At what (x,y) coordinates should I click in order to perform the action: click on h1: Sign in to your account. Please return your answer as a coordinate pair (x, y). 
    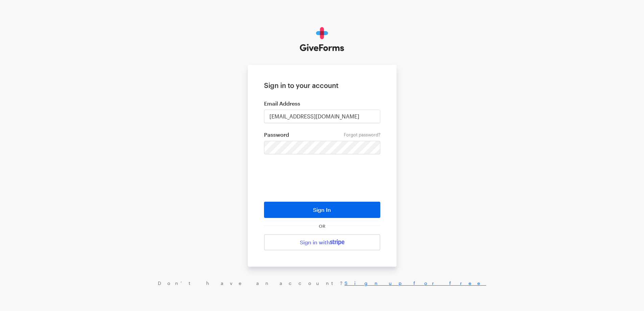
    Looking at the image, I should click on (322, 85).